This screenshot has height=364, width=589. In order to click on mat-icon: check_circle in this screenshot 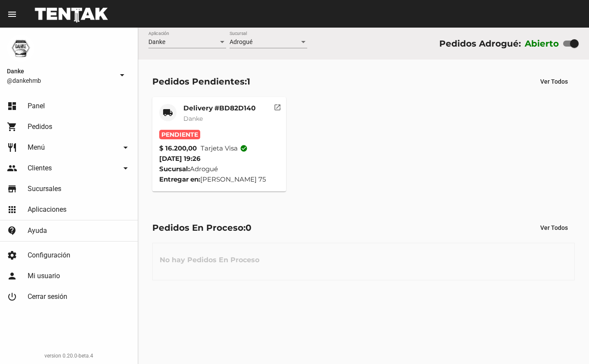, I will do `click(243, 148)`.